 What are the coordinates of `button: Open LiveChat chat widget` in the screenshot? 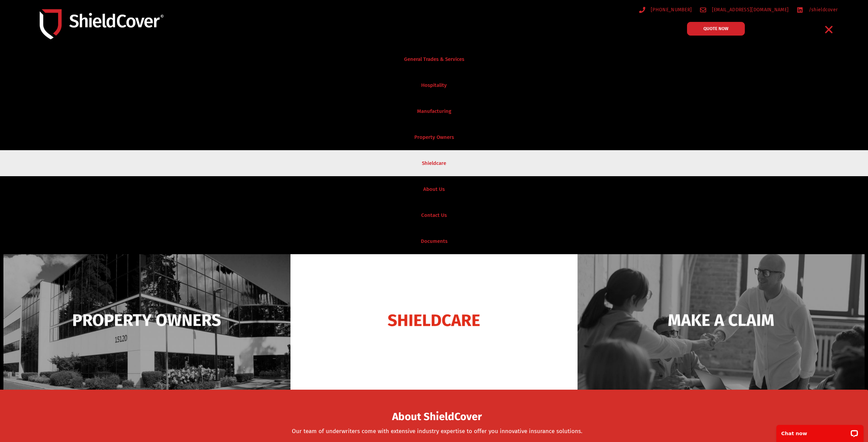 It's located at (83, 13).